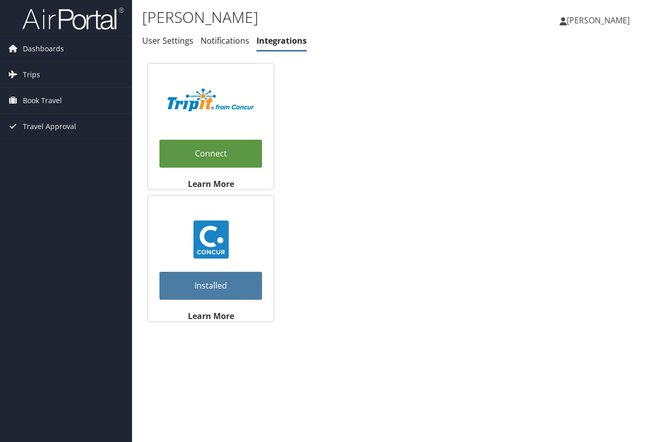 The image size is (650, 442). I want to click on span: Travel Approval, so click(49, 126).